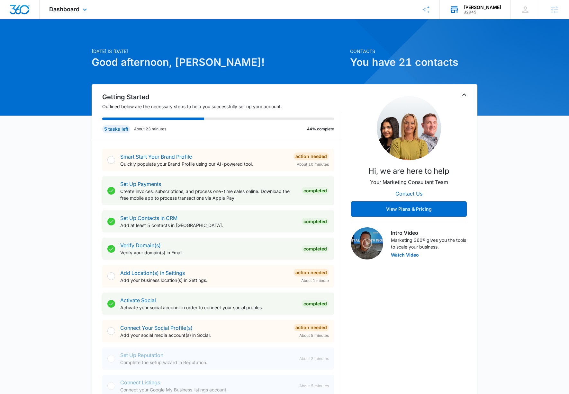  I want to click on a: Add Location(s) in Settings, so click(152, 273).